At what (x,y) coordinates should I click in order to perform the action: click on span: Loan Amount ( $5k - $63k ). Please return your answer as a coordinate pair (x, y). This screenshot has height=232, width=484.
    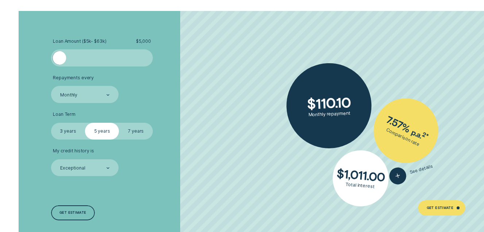
    Looking at the image, I should click on (80, 41).